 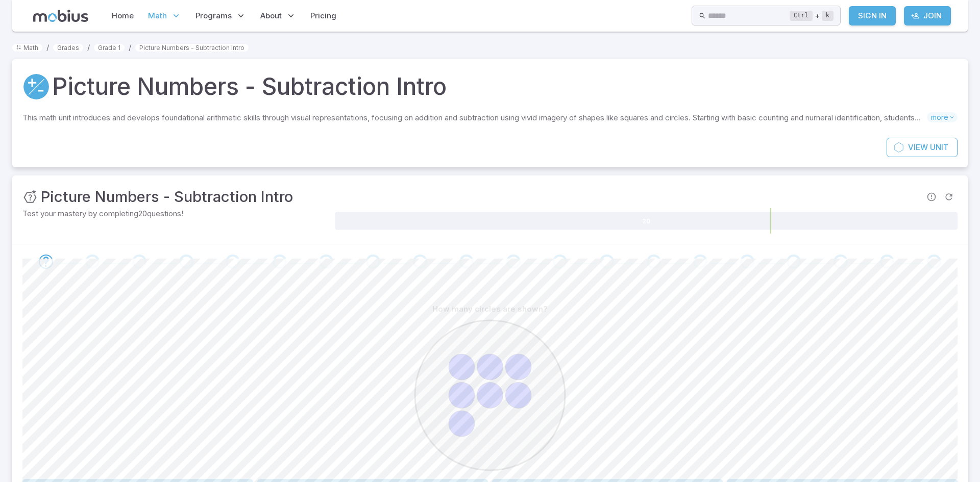 I want to click on a: ViewUnit, so click(x=922, y=147).